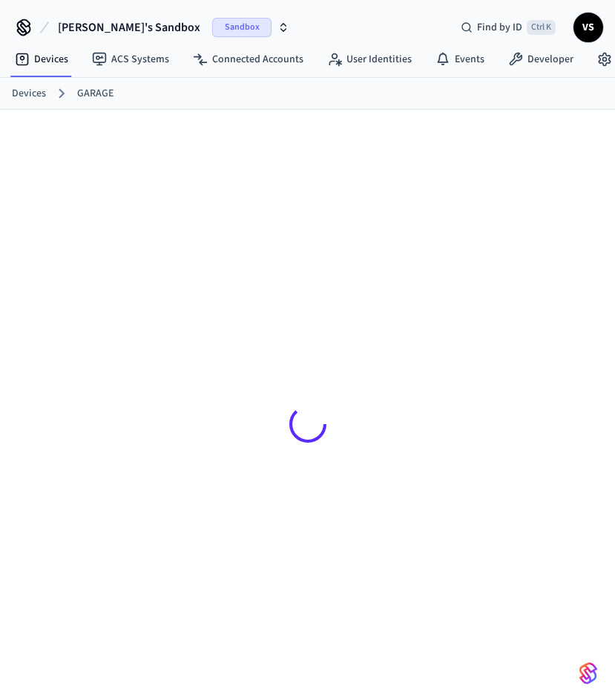 The height and width of the screenshot is (700, 615). What do you see at coordinates (242, 28) in the screenshot?
I see `span: Sandbox` at bounding box center [242, 28].